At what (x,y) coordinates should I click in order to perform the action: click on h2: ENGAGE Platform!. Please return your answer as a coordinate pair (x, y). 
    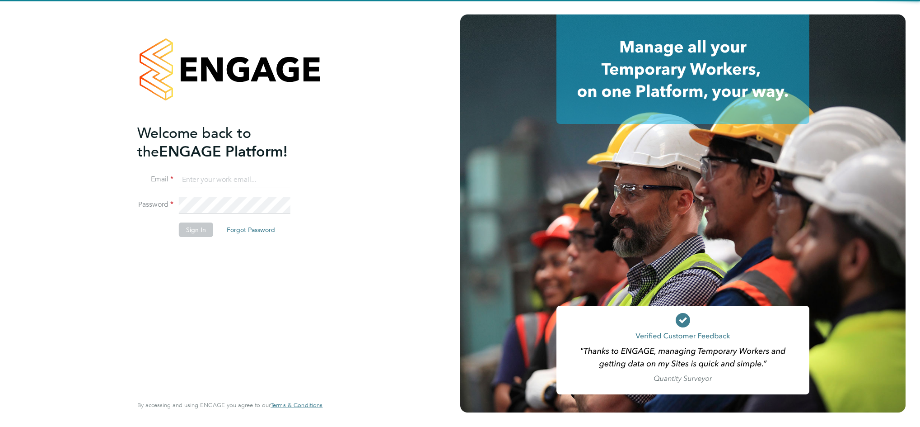
    Looking at the image, I should click on (225, 142).